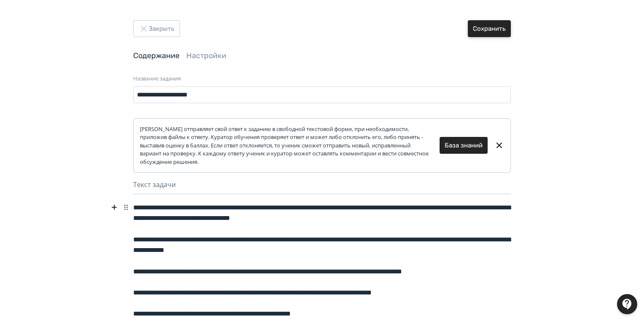 Image resolution: width=644 pixels, height=321 pixels. Describe the element at coordinates (156, 29) in the screenshot. I see `button: Закрыть` at that location.